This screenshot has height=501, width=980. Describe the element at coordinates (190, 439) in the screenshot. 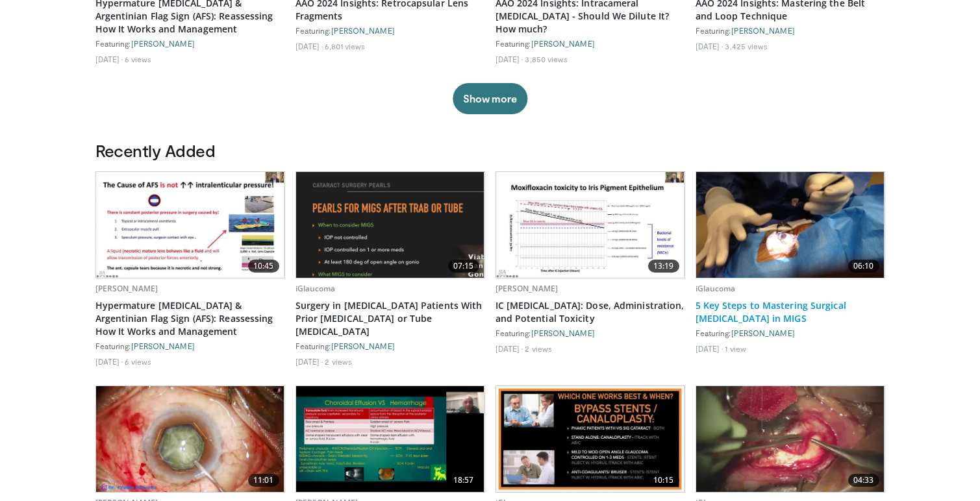

I see `img: dab1ed69-b447-4e80-b584-856a8f73150f.620x360_q85_upscale.jpg` at that location.